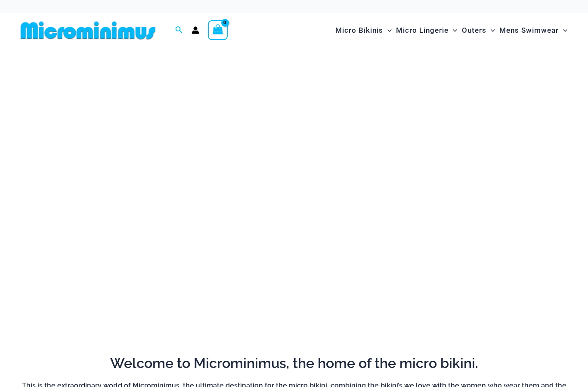 Image resolution: width=588 pixels, height=387 pixels. I want to click on a: View Shopping Cart, empty, so click(218, 30).